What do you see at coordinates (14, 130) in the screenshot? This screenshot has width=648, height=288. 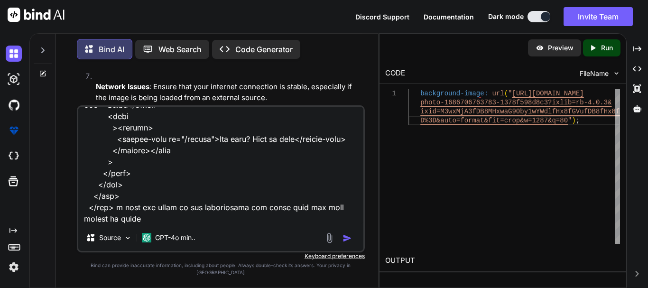 I see `img: premium` at bounding box center [14, 130].